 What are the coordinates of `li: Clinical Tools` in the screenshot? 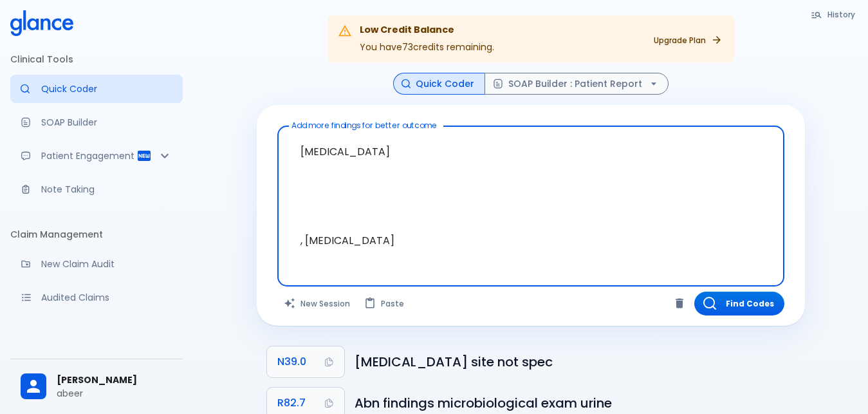 It's located at (97, 59).